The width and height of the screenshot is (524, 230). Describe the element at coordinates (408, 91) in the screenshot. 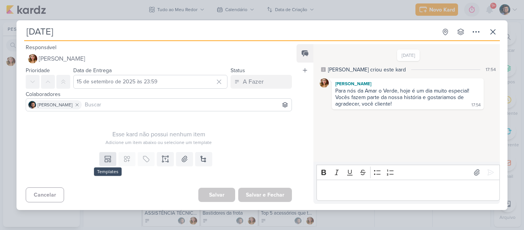

I see `div: Para nós da Amar o Verde, hoje é um dia muito especial!` at that location.